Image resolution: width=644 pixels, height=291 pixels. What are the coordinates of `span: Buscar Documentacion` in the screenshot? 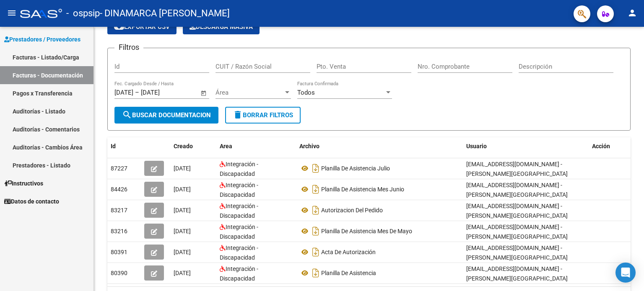 It's located at (167, 115).